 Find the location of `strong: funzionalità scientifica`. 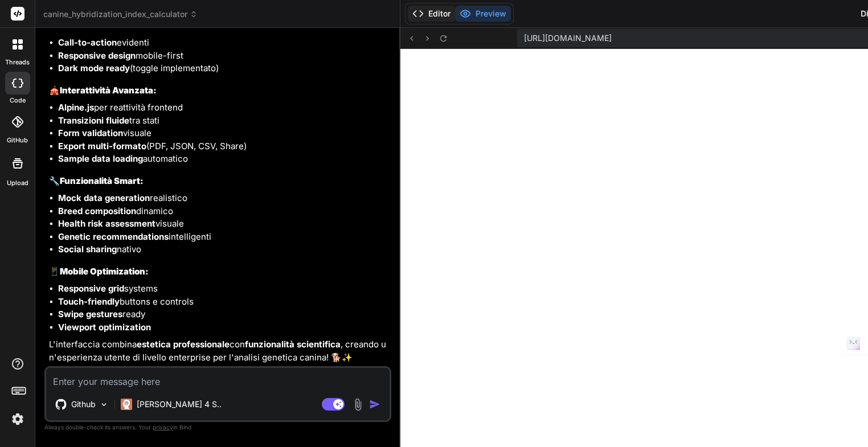

strong: funzionalità scientifica is located at coordinates (293, 344).